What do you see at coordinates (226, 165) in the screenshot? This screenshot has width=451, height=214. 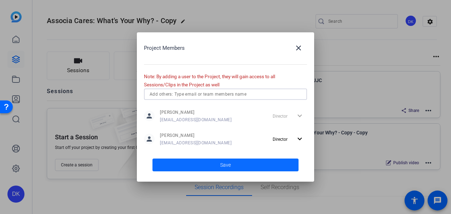 I see `button: Save` at bounding box center [226, 165].